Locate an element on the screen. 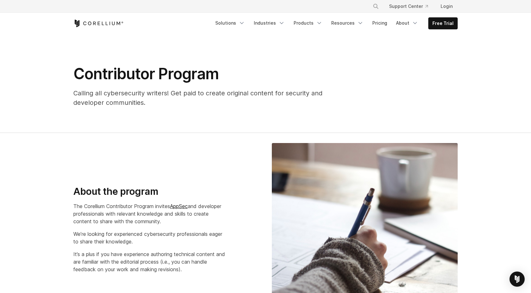 The height and width of the screenshot is (293, 531). a: Pricing is located at coordinates (379, 23).